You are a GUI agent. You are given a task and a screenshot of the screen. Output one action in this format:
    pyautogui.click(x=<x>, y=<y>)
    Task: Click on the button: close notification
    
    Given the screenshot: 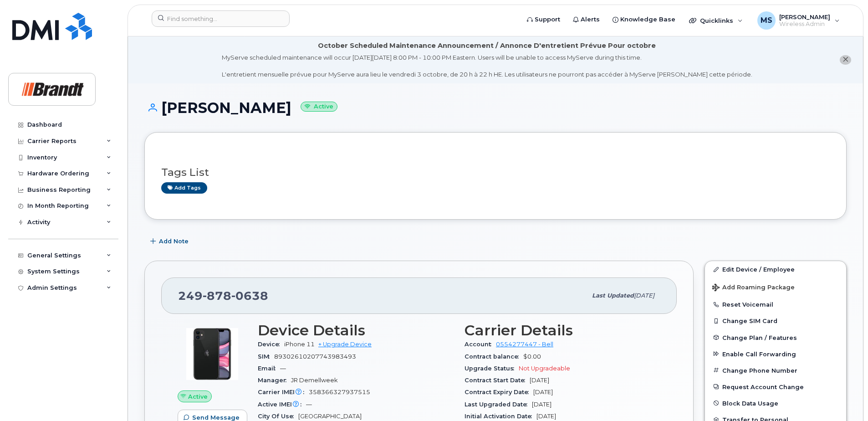 What is the action you would take?
    pyautogui.click(x=845, y=60)
    